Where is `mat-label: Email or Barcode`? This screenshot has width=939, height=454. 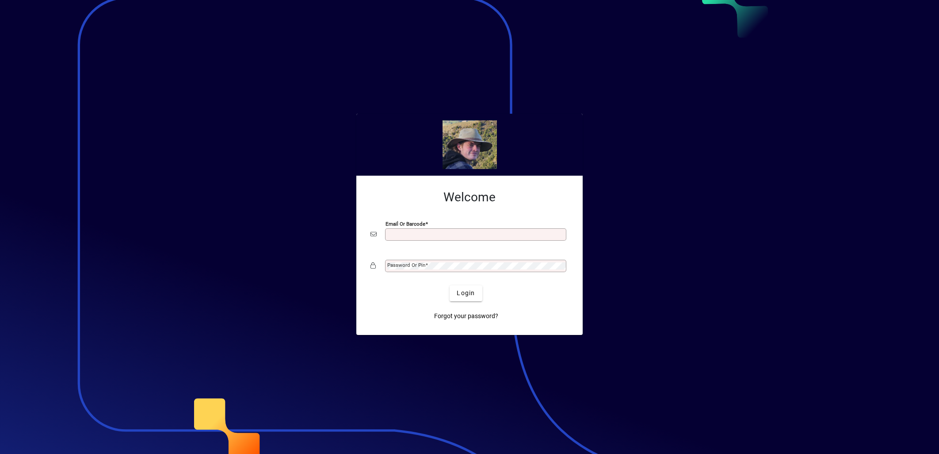 mat-label: Email or Barcode is located at coordinates (405, 223).